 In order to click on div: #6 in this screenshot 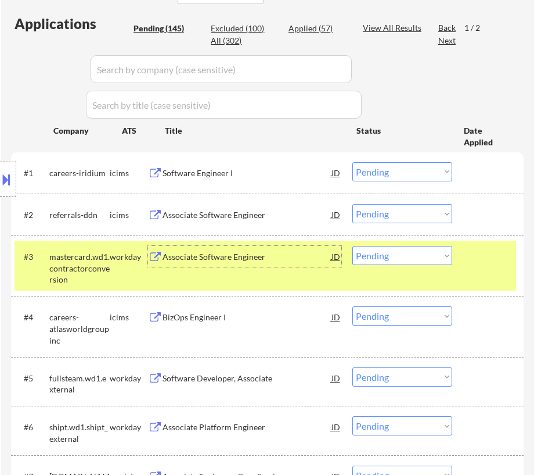, I will do `click(32, 427)`.